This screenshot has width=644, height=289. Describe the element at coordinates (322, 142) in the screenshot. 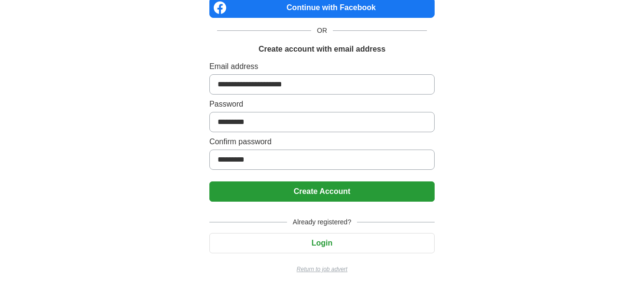

I see `label: Confirm password` at that location.